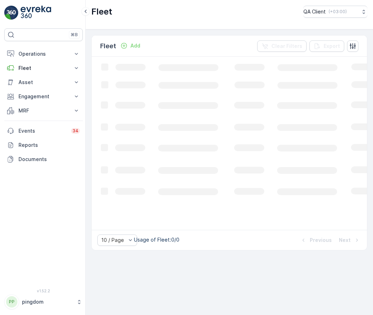 This screenshot has height=315, width=373. What do you see at coordinates (335, 12) in the screenshot?
I see `button: QA Client(+03:00)` at bounding box center [335, 12].